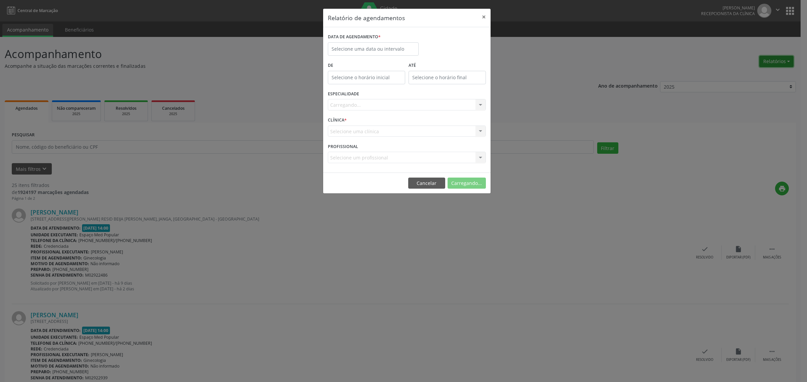 Image resolution: width=807 pixels, height=382 pixels. What do you see at coordinates (366, 18) in the screenshot?
I see `h5: Relatório de agendamentos` at bounding box center [366, 18].